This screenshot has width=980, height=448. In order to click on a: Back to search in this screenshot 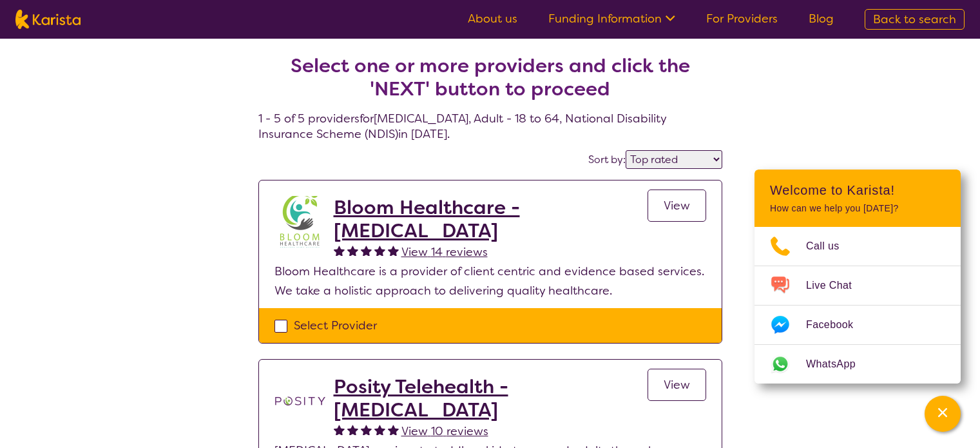, I will do `click(914, 19)`.